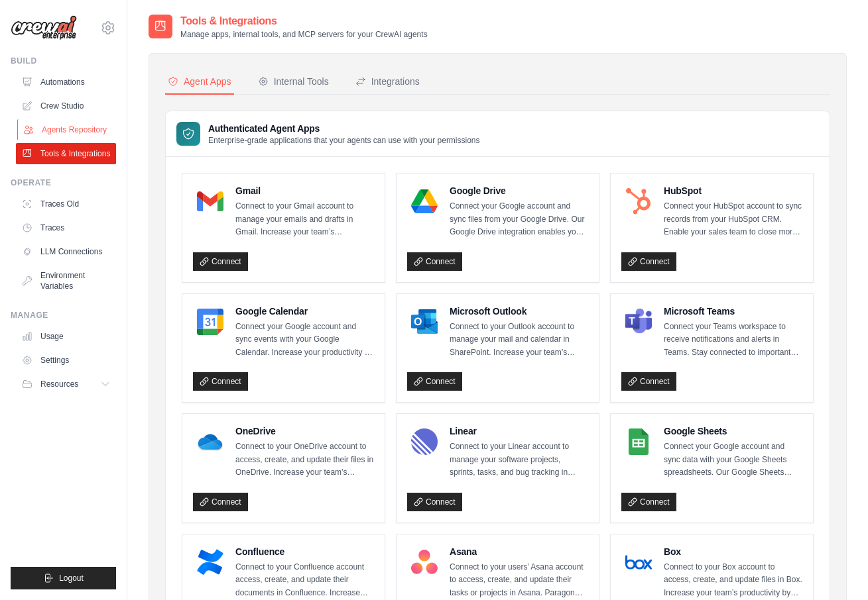 Image resolution: width=868 pixels, height=600 pixels. Describe the element at coordinates (424, 322) in the screenshot. I see `img: Microsoft Outlook Logo` at that location.